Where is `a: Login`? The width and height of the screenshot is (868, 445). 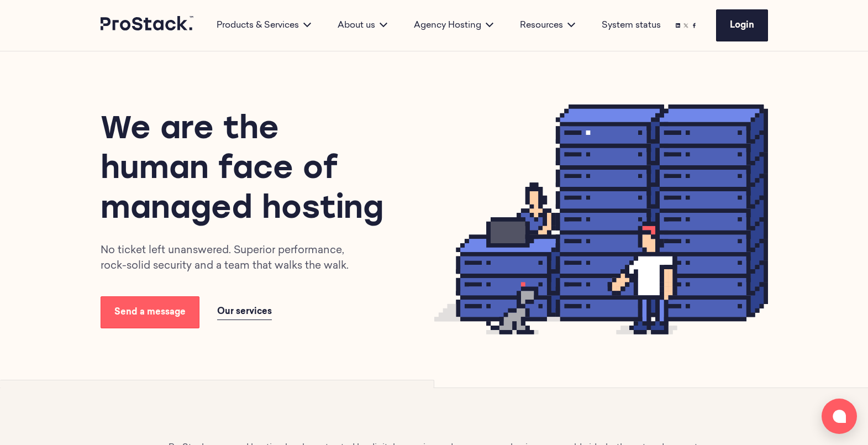
a: Login is located at coordinates (742, 25).